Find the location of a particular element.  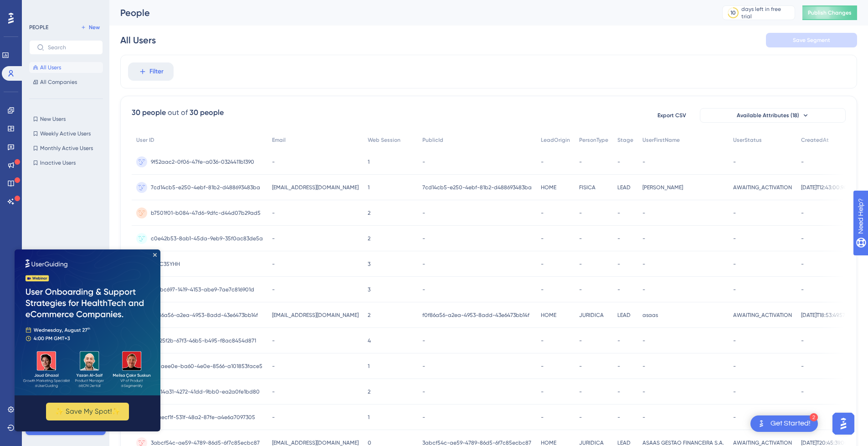

span: 57925f2b-67f3-46b5-b495-f8ac8454d871 is located at coordinates (203, 340).